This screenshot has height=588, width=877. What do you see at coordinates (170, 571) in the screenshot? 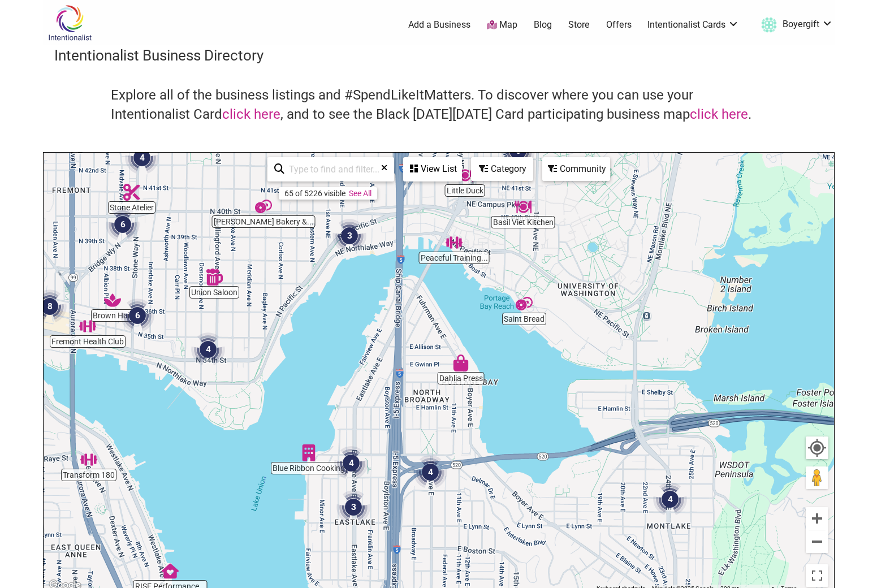
I see `div: RISE Performance & Health` at bounding box center [170, 571].